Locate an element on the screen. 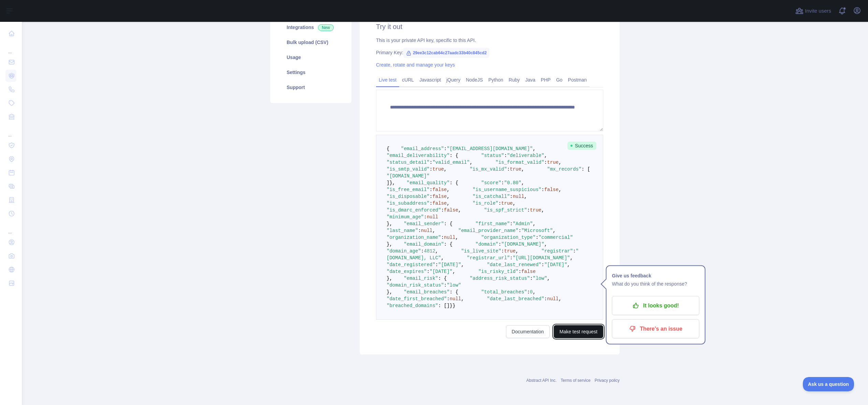 This screenshot has width=868, height=405. a: Ruby is located at coordinates (514, 80).